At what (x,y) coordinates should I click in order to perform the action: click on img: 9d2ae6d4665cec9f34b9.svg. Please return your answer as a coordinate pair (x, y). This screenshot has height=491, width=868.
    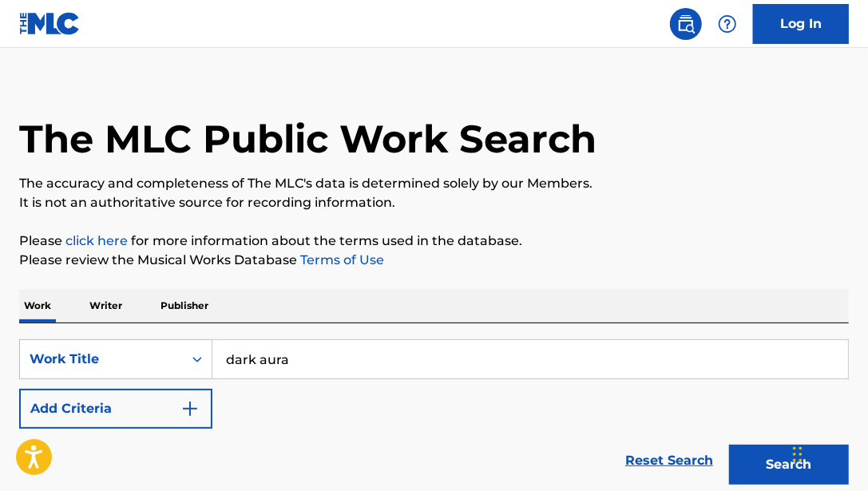
    Looking at the image, I should click on (190, 409).